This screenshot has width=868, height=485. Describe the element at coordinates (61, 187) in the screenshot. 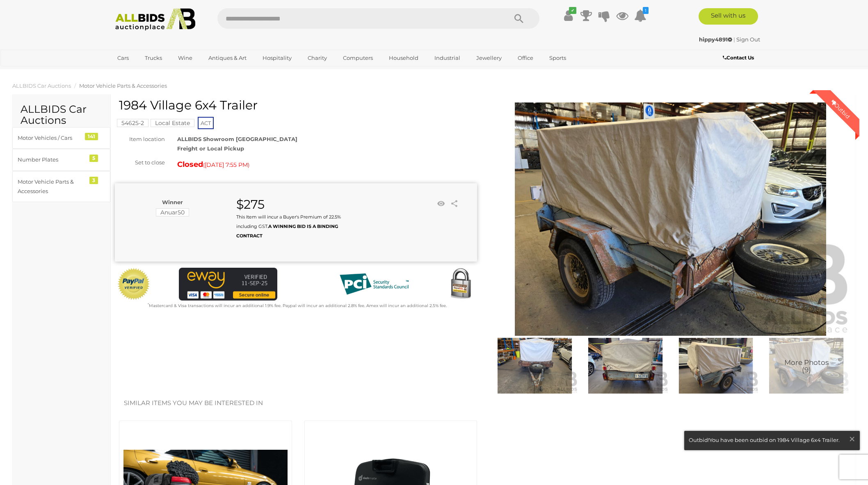

I see `a: Motor Vehicle Parts & Accessories 3` at that location.